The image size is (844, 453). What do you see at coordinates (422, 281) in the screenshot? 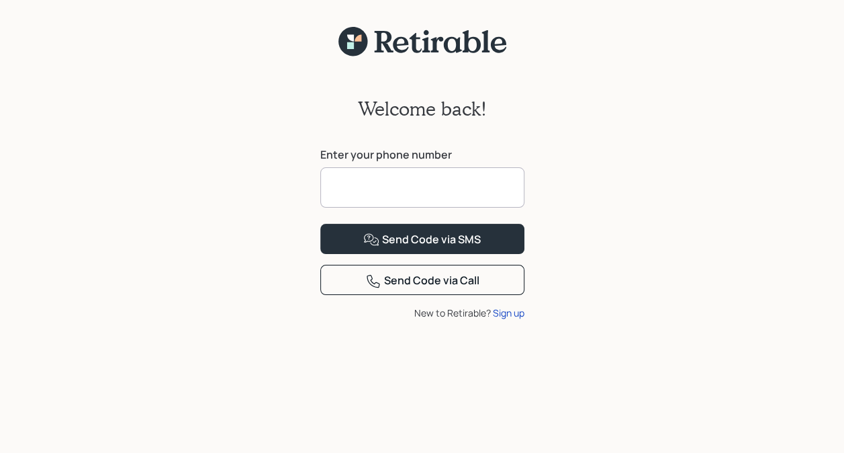
I see `div: Send Code via Call` at bounding box center [422, 281].